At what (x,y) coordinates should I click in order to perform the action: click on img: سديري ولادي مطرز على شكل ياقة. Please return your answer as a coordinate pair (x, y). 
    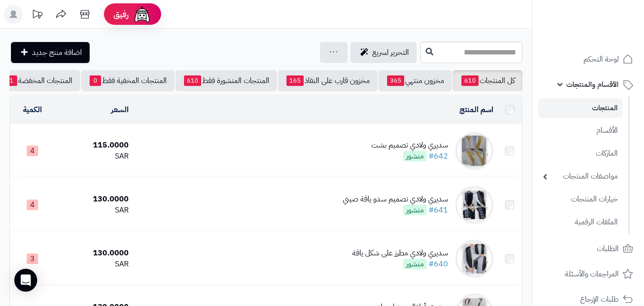
    Looking at the image, I should click on (474, 259).